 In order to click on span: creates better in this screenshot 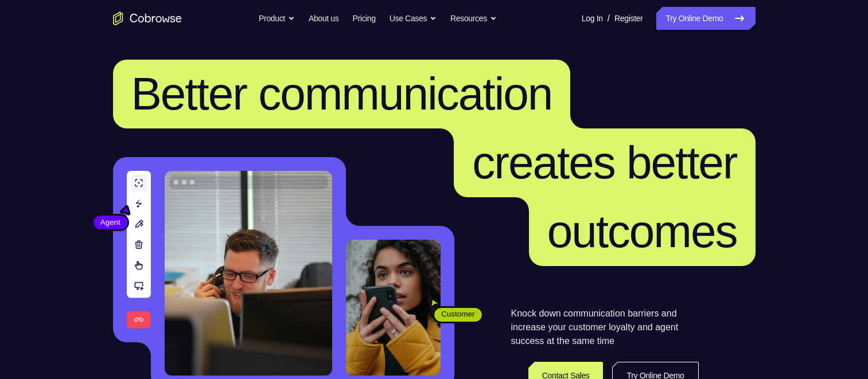, I will do `click(604, 162)`.